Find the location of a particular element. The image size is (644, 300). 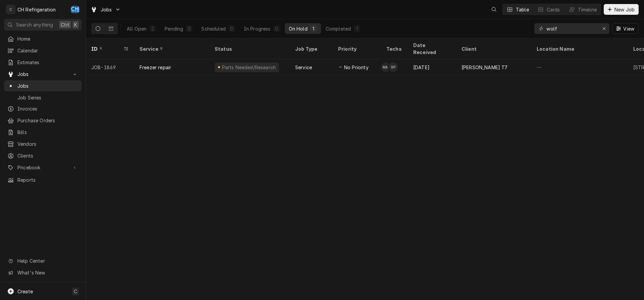

div: Parts Needed/Research is located at coordinates (249, 67).